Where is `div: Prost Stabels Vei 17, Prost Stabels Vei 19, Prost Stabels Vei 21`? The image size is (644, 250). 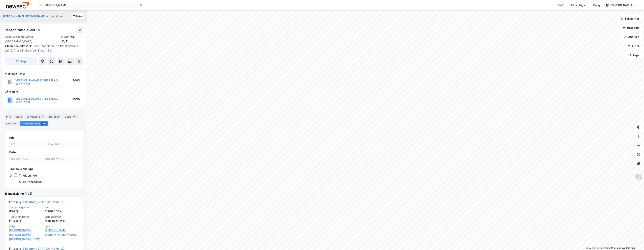 div: Prost Stabels Vei 17, Prost Stabels Vei 19, Prost Stabels Vei 21 is located at coordinates (42, 48).